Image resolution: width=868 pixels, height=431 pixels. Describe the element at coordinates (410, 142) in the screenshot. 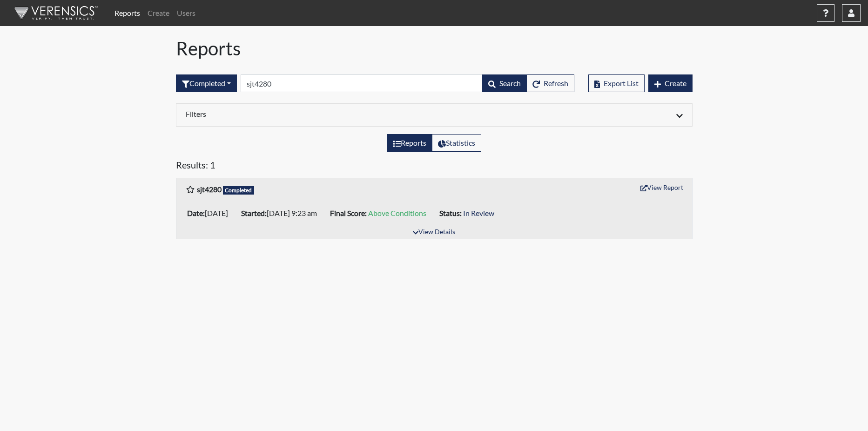

I see `label: View the list of reports` at that location.